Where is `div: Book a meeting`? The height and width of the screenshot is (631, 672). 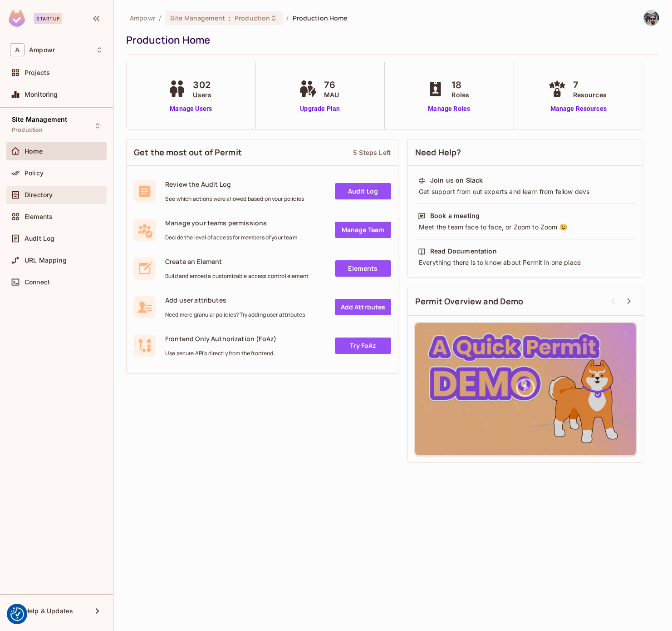 div: Book a meeting is located at coordinates (455, 216).